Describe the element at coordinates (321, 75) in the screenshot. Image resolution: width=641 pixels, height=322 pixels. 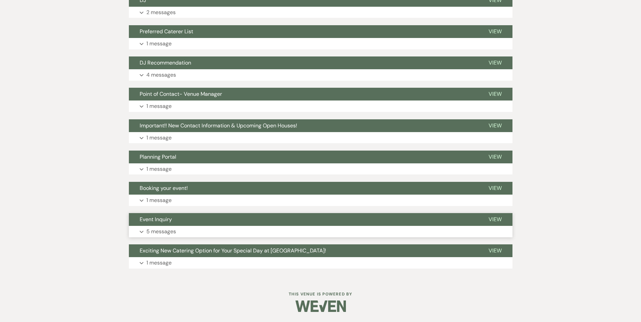
I see `button: 4 messages` at that location.